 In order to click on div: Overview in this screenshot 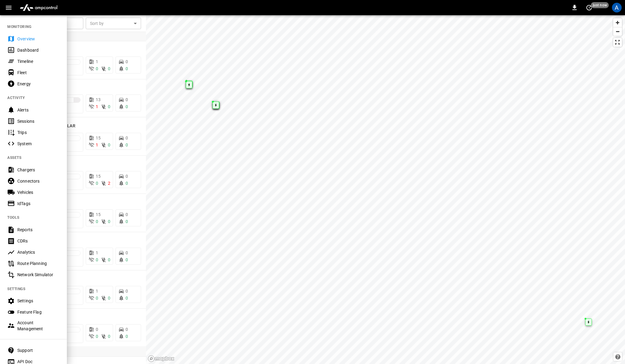, I will do `click(38, 39)`.